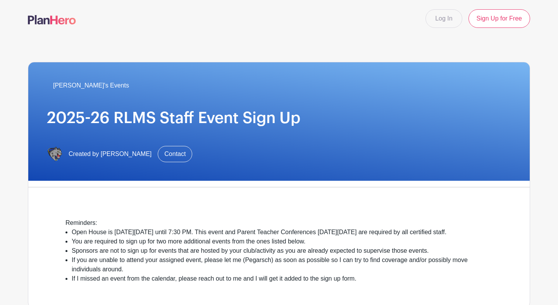 This screenshot has height=305, width=558. I want to click on li: If you are unable to attend your assigned event, please let me (Pegarsch) as soon as possible so ..., so click(282, 265).